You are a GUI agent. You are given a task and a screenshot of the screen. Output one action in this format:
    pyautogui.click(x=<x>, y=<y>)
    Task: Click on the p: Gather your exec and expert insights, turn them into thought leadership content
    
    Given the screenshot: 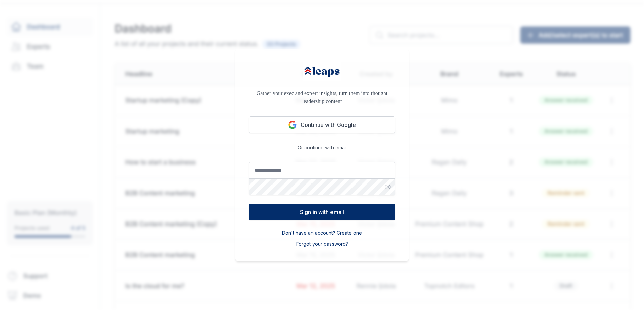 What is the action you would take?
    pyautogui.click(x=322, y=97)
    